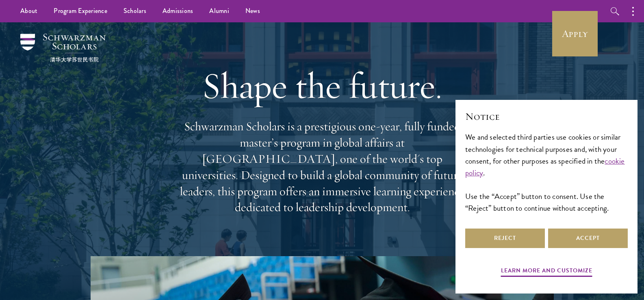 This screenshot has width=644, height=300. I want to click on button: Accept, so click(588, 238).